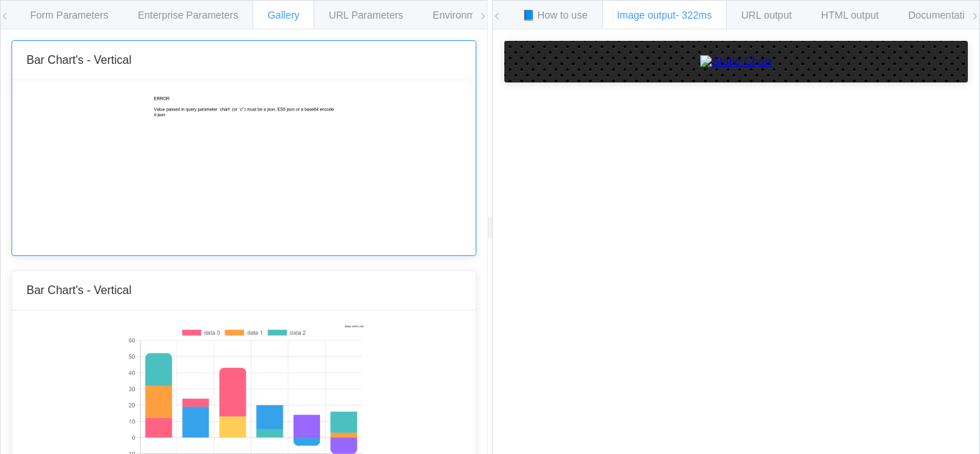  What do you see at coordinates (942, 15) in the screenshot?
I see `span: Documentation` at bounding box center [942, 15].